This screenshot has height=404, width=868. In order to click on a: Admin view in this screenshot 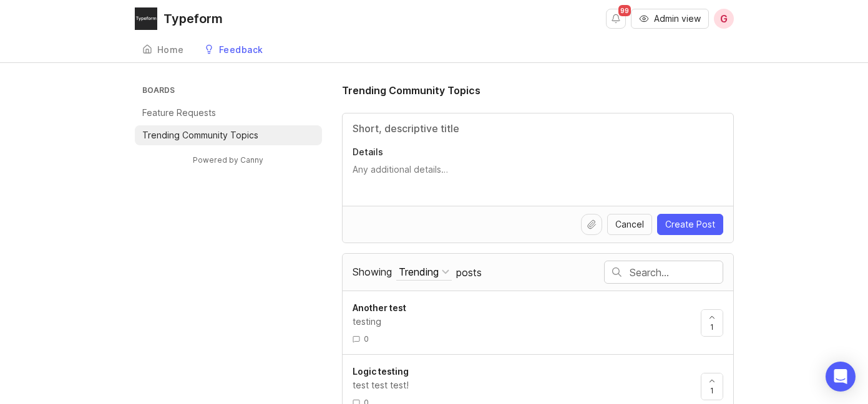, I will do `click(669, 19)`.